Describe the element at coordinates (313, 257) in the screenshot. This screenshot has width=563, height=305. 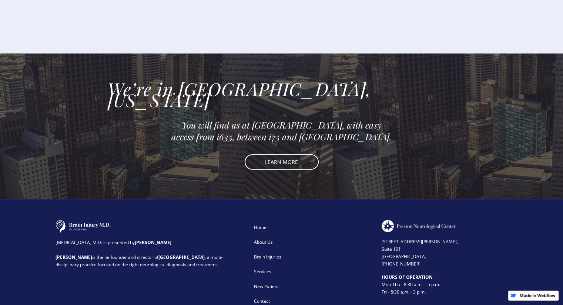
I see `div: Brain Injuries` at that location.